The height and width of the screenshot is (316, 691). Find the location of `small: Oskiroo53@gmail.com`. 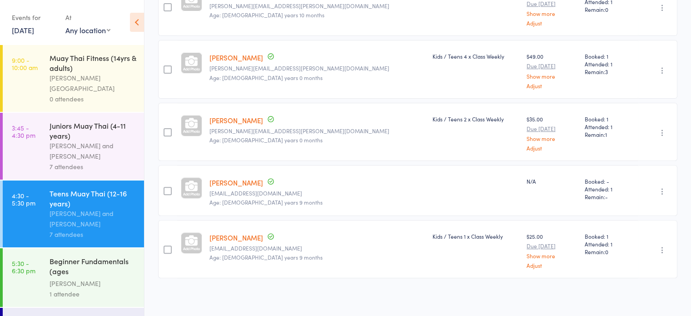

small: Oskiroo53@gmail.com is located at coordinates (317, 248).